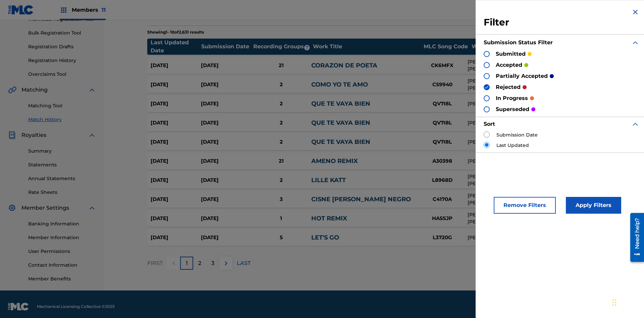 The image size is (644, 318). I want to click on p: rejected, so click(508, 87).